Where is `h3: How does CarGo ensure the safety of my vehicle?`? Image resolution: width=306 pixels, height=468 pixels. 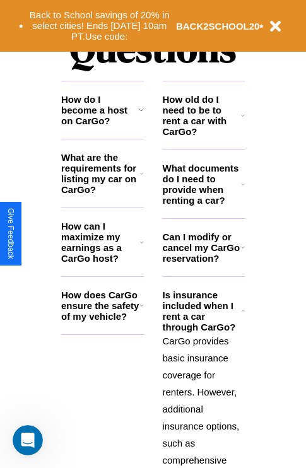
h3: How does CarGo ensure the safety of my vehicle? is located at coordinates (100, 305).